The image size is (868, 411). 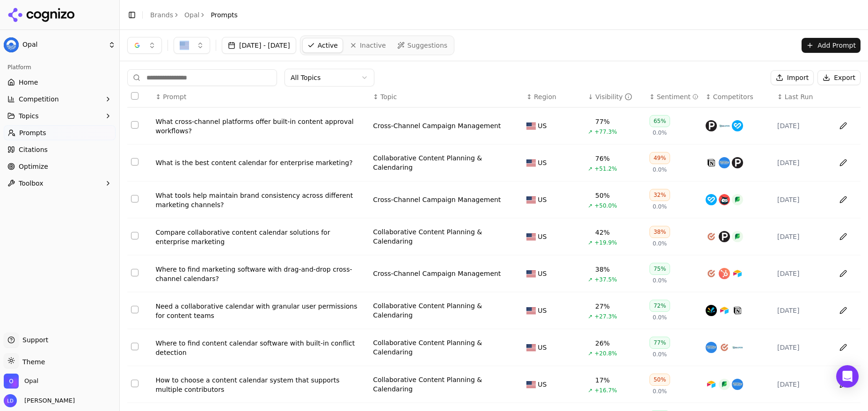 What do you see at coordinates (613, 97) in the screenshot?
I see `div: Visibility` at bounding box center [613, 97].